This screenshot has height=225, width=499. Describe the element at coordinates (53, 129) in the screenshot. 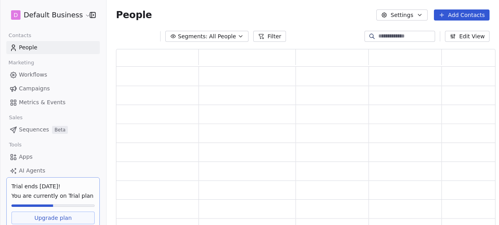

I see `a: SequencesBeta` at that location.